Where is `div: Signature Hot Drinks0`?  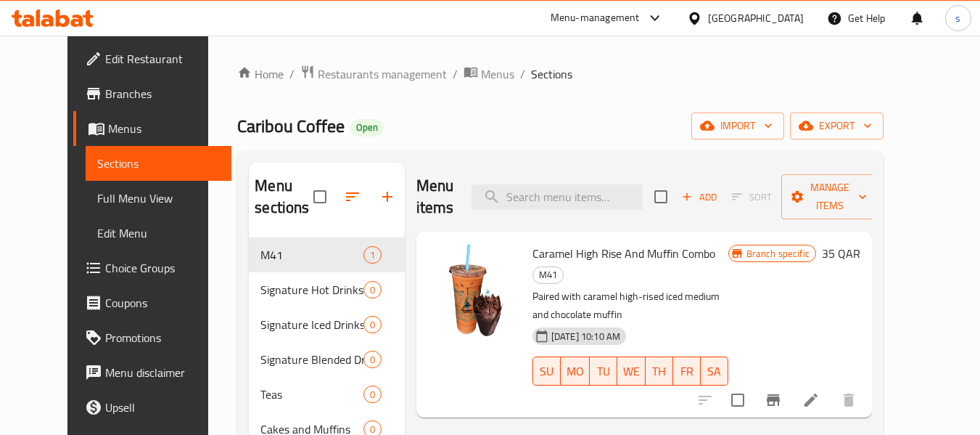
div: Signature Hot Drinks0 is located at coordinates (326, 290).